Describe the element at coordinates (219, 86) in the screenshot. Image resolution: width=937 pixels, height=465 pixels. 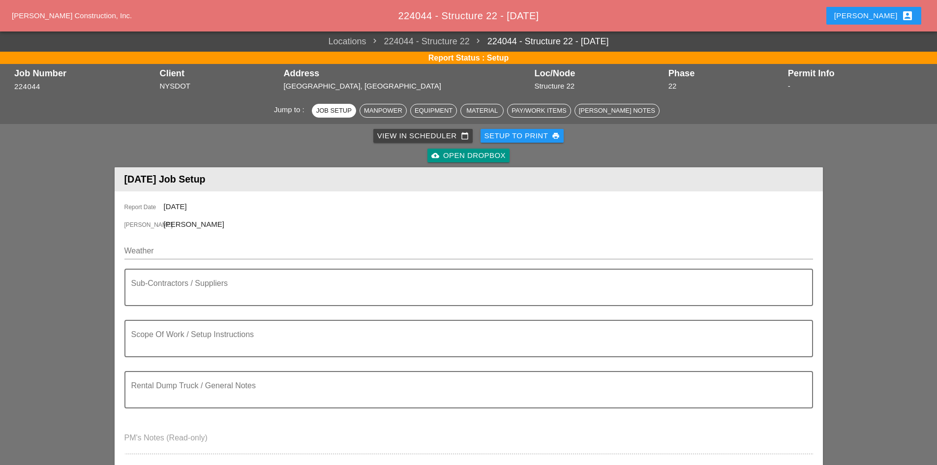
I see `div: NYSDOT` at that location.